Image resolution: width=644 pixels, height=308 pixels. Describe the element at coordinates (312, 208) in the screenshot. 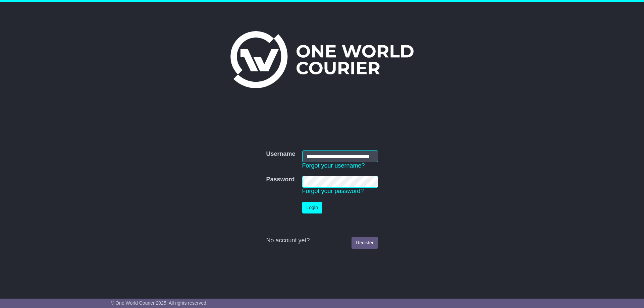

I see `button: Login` at that location.